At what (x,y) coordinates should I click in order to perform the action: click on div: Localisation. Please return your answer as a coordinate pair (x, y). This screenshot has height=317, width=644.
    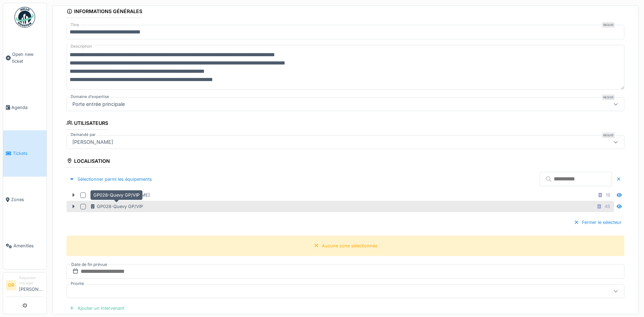
    Looking at the image, I should click on (88, 162).